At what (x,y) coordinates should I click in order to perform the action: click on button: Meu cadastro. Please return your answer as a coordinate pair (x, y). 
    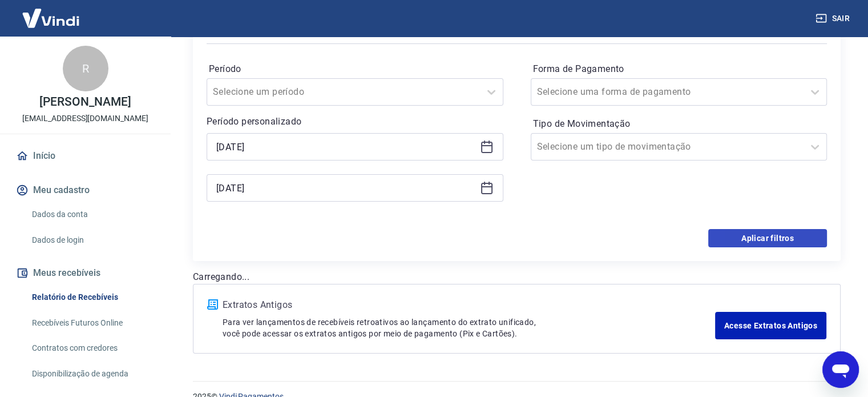
    Looking at the image, I should click on (85, 190).